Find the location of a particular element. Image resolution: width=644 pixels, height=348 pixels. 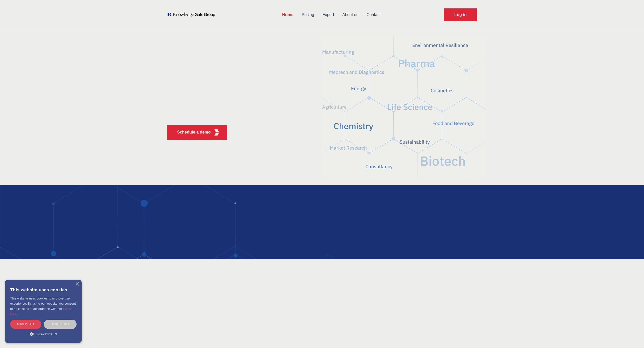

a: Home is located at coordinates (287, 15).